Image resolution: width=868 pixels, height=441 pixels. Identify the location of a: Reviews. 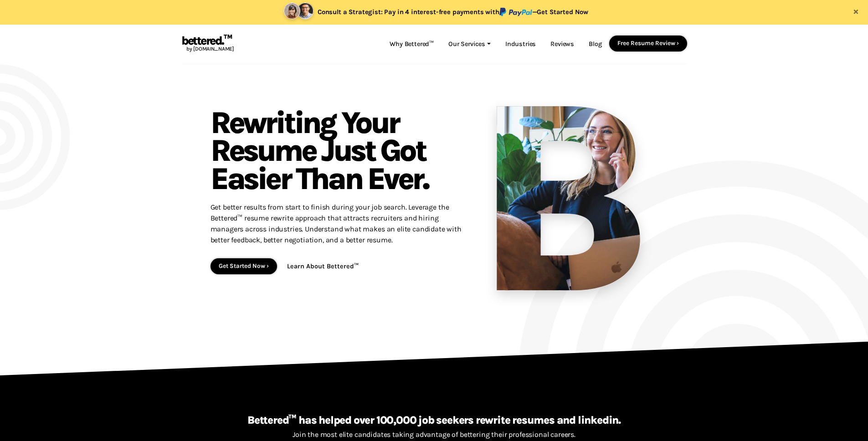
(562, 44).